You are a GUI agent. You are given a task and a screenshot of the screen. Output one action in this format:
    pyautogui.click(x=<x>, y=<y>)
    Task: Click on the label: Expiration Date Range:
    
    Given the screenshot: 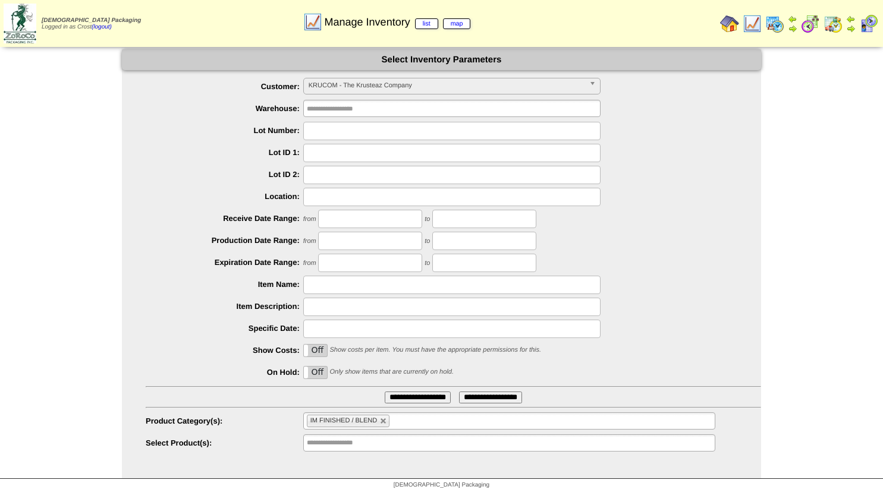 What is the action you would take?
    pyautogui.click(x=224, y=262)
    